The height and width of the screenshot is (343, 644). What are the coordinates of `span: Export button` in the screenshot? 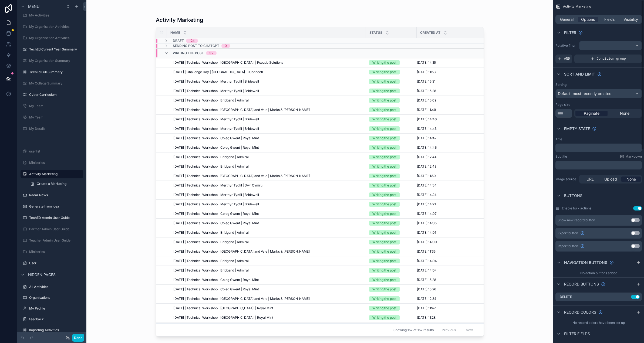 It's located at (568, 233).